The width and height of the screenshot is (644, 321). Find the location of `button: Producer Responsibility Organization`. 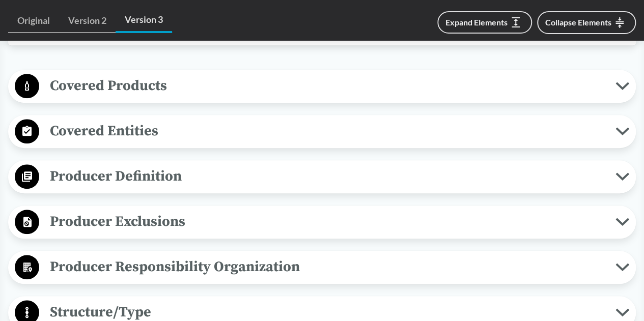

button: Producer Responsibility Organization is located at coordinates (322, 267).